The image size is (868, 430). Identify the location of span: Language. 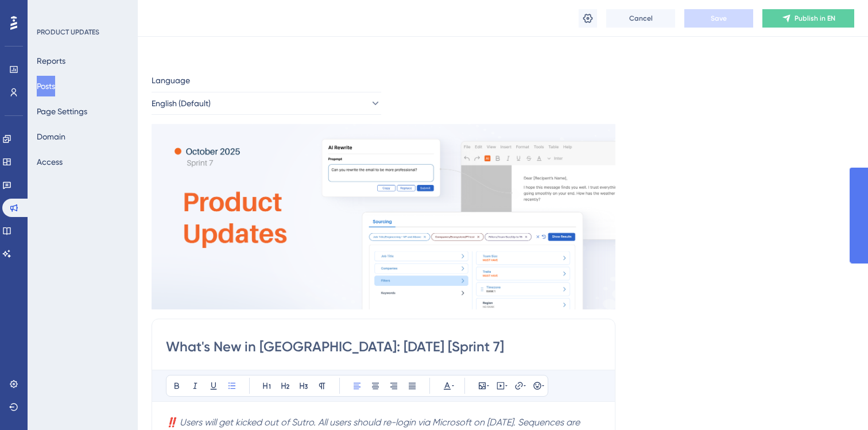
(171, 80).